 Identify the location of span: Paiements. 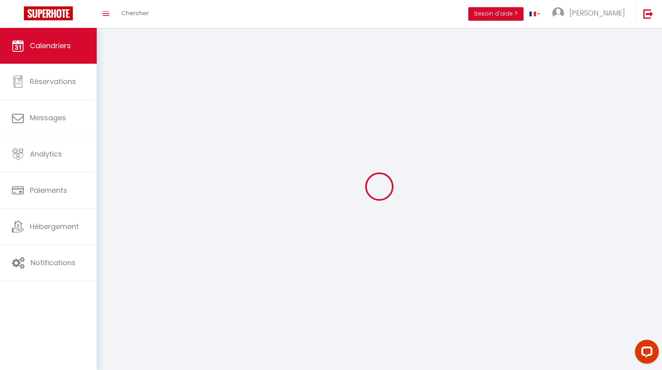
(49, 190).